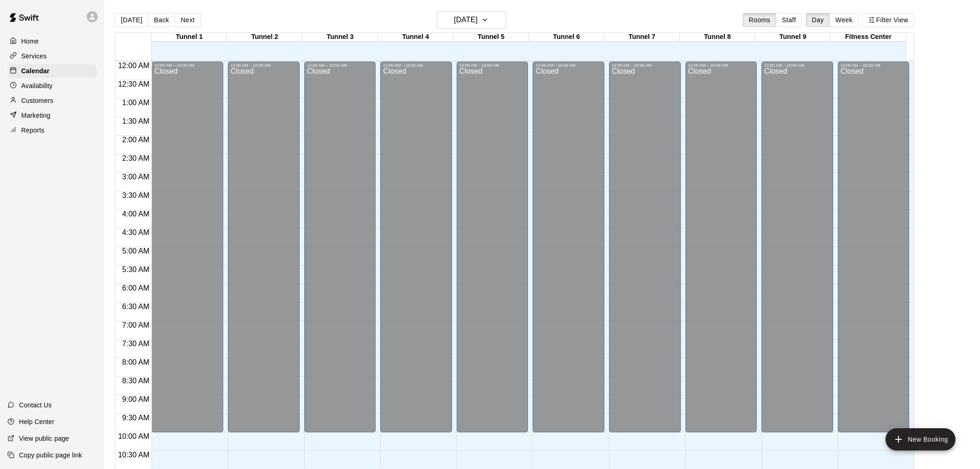 The image size is (980, 469). What do you see at coordinates (52, 130) in the screenshot?
I see `a: Reports` at bounding box center [52, 130].